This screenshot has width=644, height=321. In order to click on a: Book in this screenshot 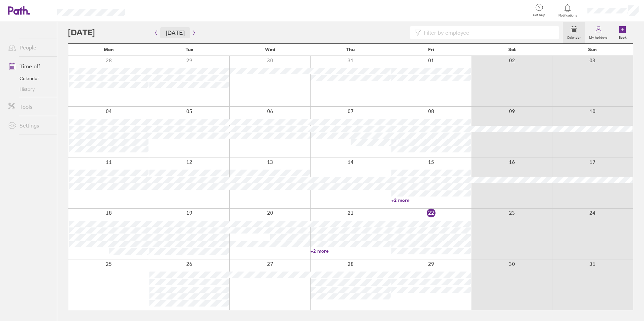, I will do `click(622, 33)`.